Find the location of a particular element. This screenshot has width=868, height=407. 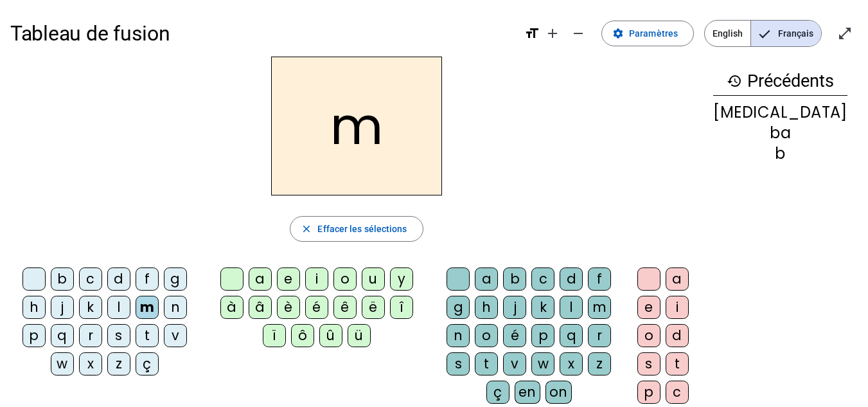

div: ë is located at coordinates (373, 307).